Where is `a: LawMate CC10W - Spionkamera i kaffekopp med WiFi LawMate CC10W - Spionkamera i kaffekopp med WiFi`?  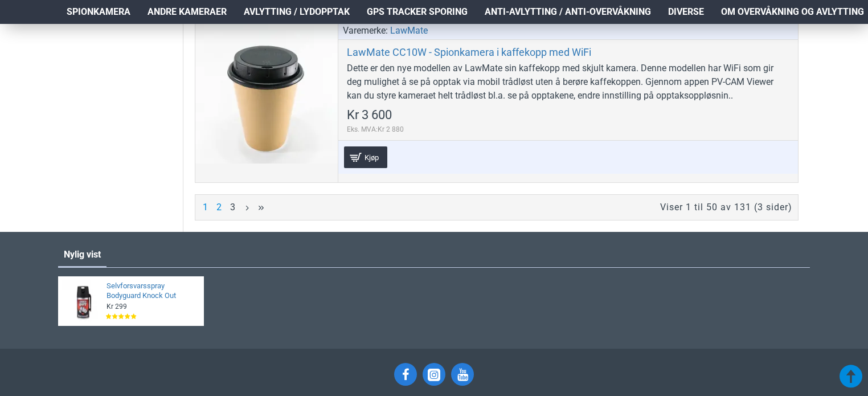
a: LawMate CC10W - Spionkamera i kaffekopp med WiFi LawMate CC10W - Spionkamera i kaffekopp med WiFi is located at coordinates (267, 93).